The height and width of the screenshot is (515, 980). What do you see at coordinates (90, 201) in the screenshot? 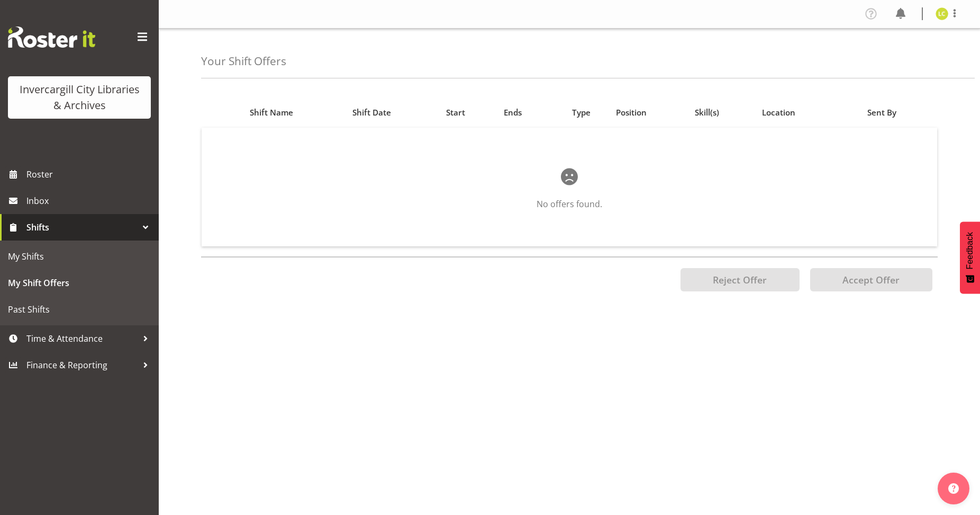
I see `span: Inbox` at bounding box center [90, 201].